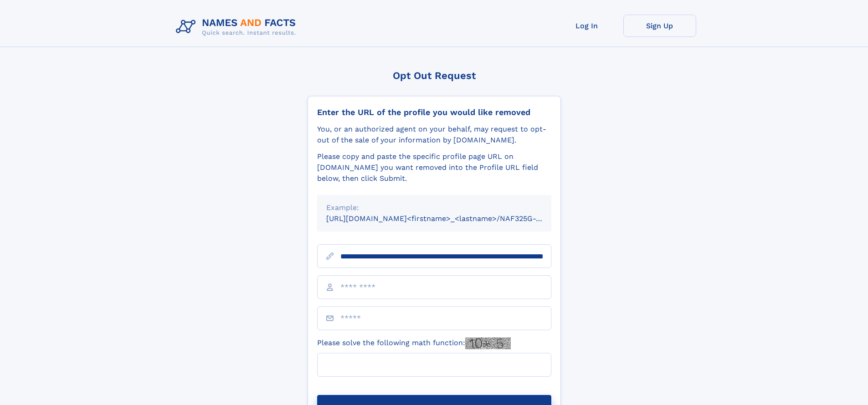 Image resolution: width=868 pixels, height=405 pixels. I want to click on img: Logo Names and Facts, so click(238, 27).